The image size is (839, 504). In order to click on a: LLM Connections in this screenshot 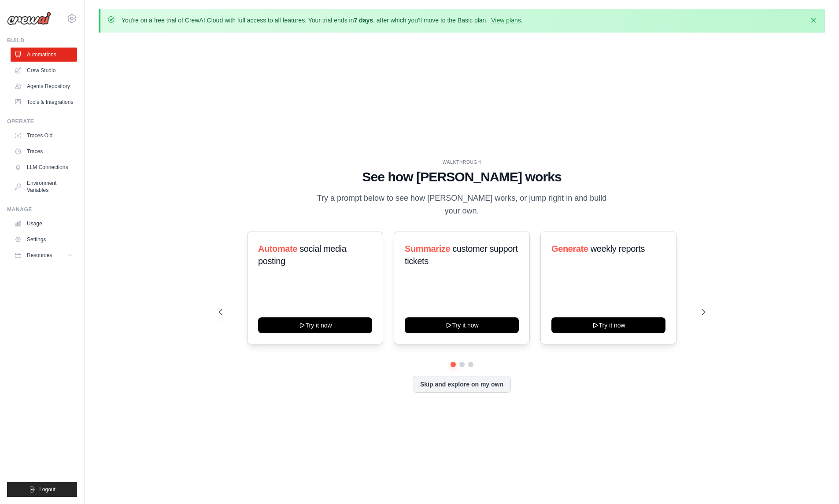, I will do `click(44, 167)`.